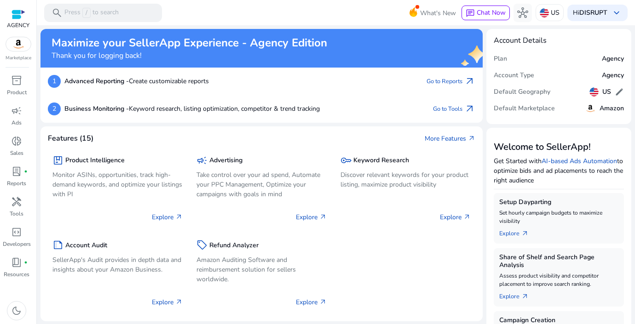  What do you see at coordinates (617, 13) in the screenshot?
I see `span: keyboard_arrow_down` at bounding box center [617, 13].